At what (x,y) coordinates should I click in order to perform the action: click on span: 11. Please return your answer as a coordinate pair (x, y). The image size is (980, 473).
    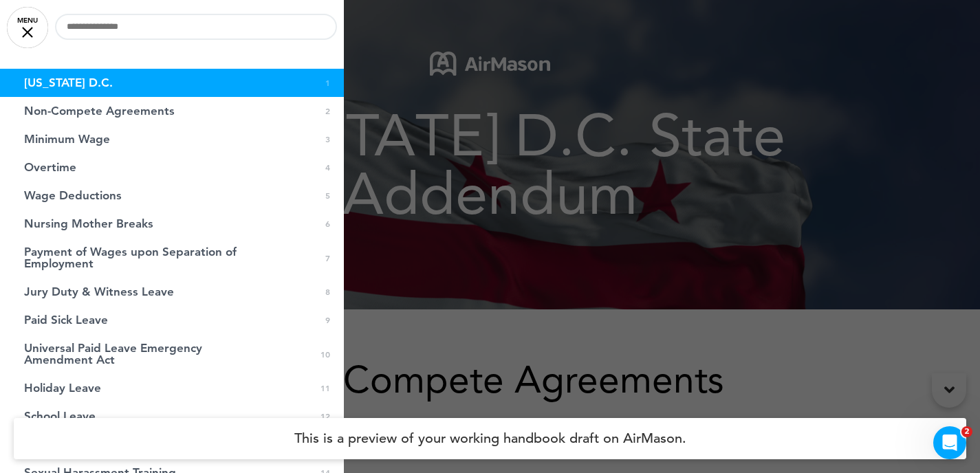
    Looking at the image, I should click on (325, 388).